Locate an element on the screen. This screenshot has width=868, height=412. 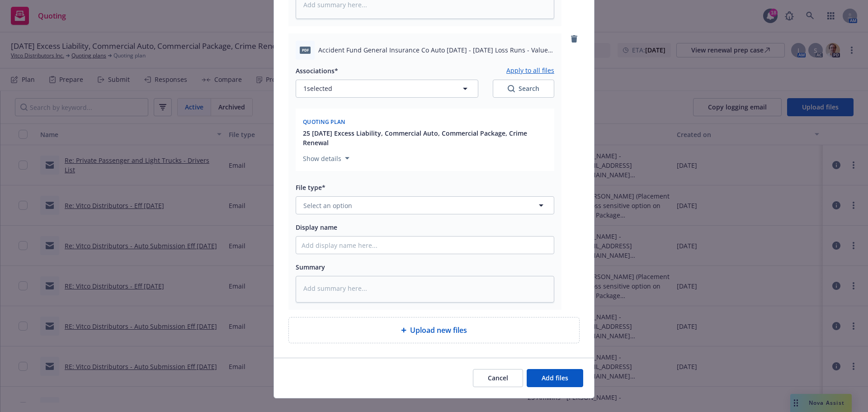
span: Quoting plan is located at coordinates (324, 122).